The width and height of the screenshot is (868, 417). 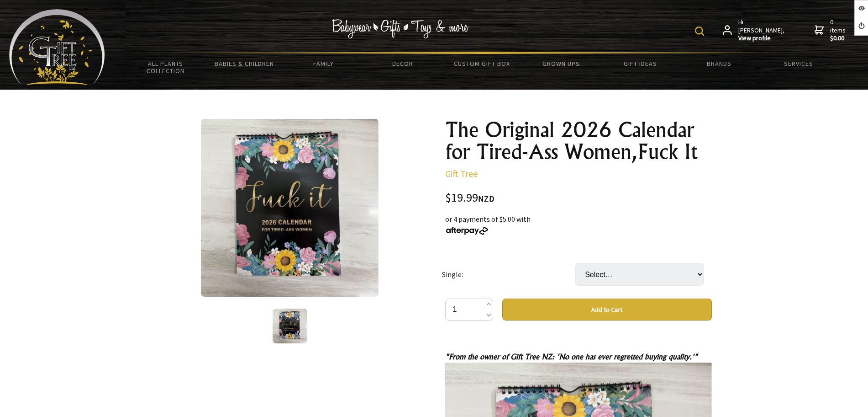 What do you see at coordinates (165, 67) in the screenshot?
I see `a: All Plants Collection` at bounding box center [165, 67].